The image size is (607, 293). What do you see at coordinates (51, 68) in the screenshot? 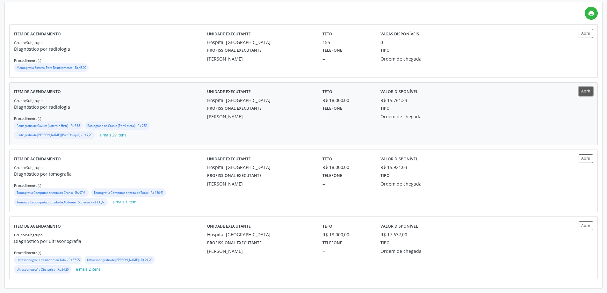
I see `small: Mamografia Bilateral Para Rastreamento - R$ 45,00` at bounding box center [51, 68].